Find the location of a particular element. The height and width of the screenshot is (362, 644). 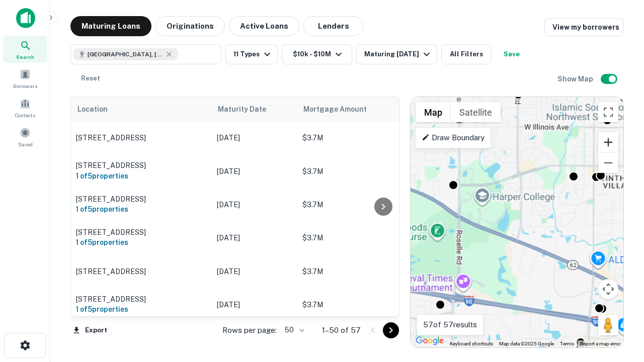

p: Draw Boundary is located at coordinates (453, 138).